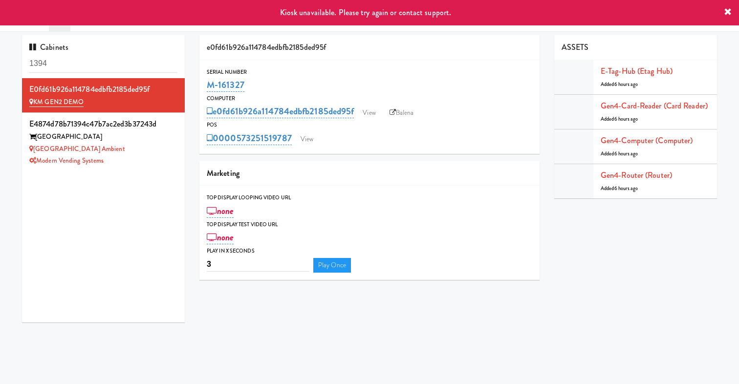 The image size is (739, 384). I want to click on div: e4874d78b71394c47b7ac2ed3b37243d, so click(103, 124).